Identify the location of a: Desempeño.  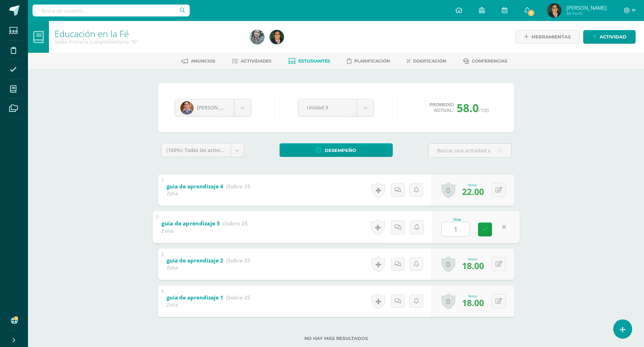
(336, 150).